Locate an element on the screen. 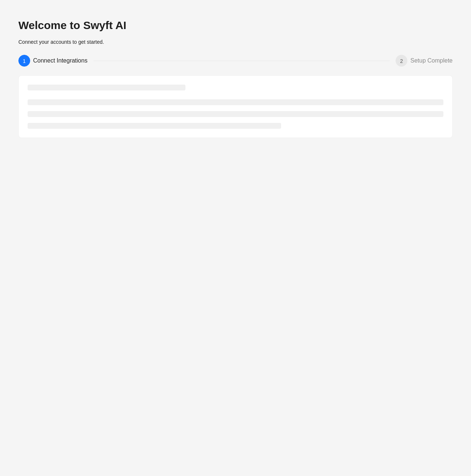 Image resolution: width=471 pixels, height=476 pixels. div: Connect Integrations is located at coordinates (63, 61).